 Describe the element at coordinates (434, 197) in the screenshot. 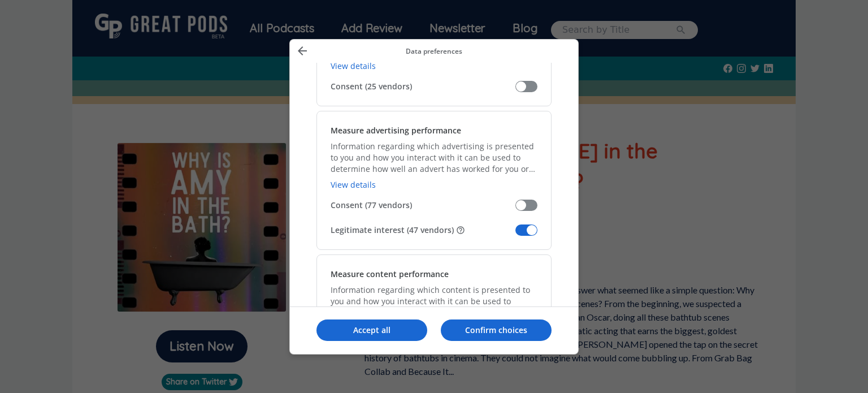

I see `div: Manage your data` at that location.